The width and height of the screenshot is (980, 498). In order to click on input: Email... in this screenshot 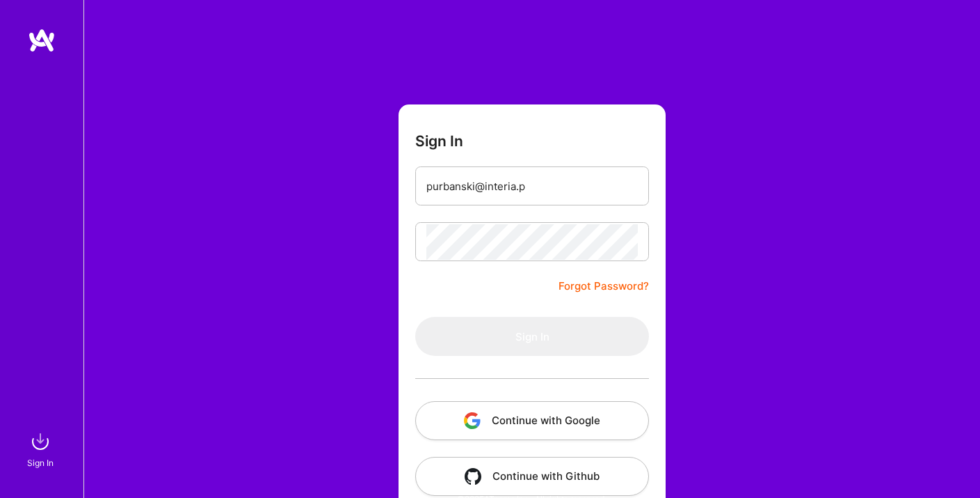, I will do `click(532, 186)`.